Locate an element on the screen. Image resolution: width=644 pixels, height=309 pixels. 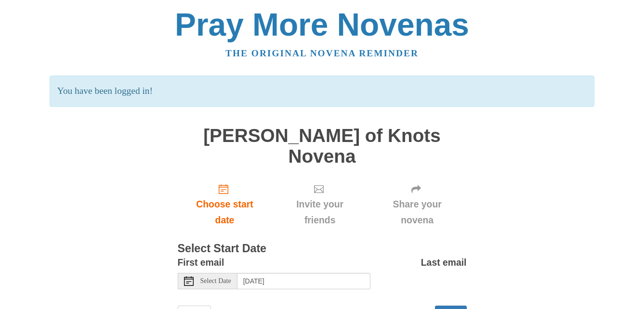
a: Choose start date is located at coordinates (225, 205).